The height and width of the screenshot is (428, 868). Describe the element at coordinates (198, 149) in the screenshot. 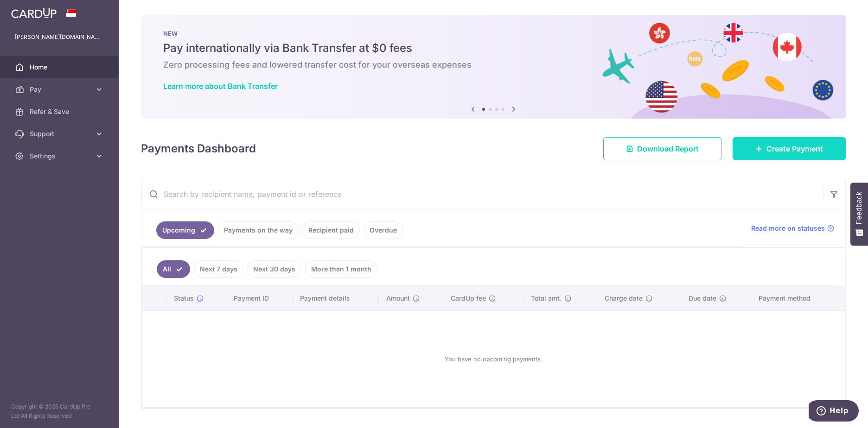

I see `h4: Payments Dashboard` at that location.